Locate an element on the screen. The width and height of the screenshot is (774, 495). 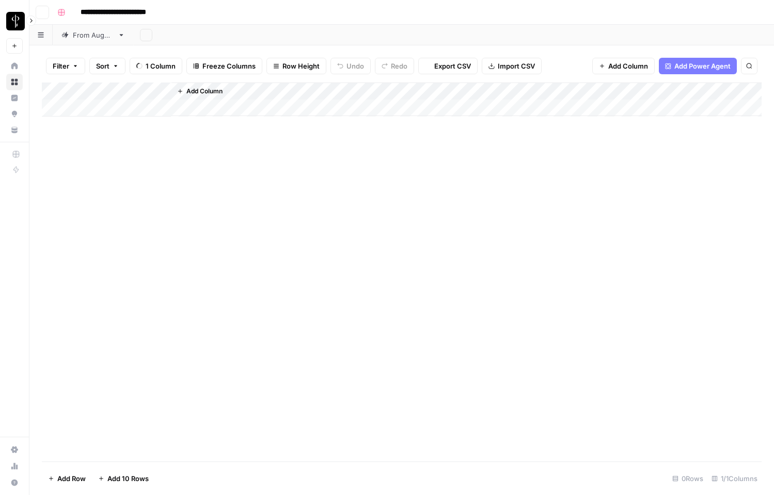
button: Sort is located at coordinates (107, 66).